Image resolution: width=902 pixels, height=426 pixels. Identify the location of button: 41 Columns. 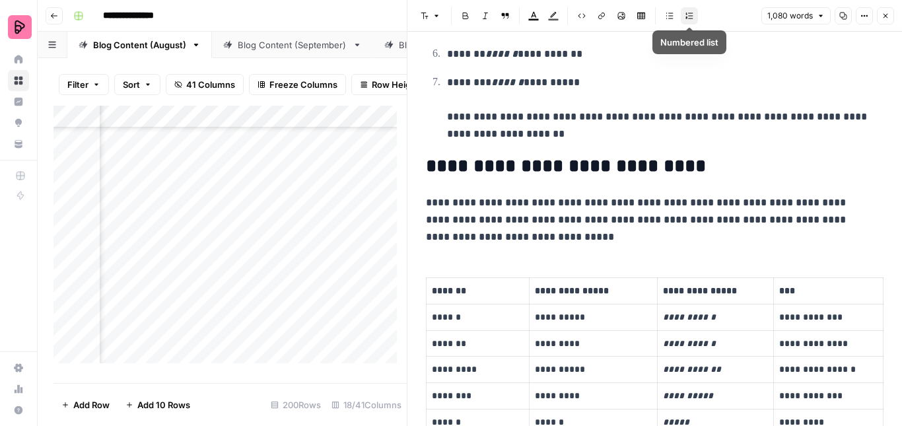
(205, 85).